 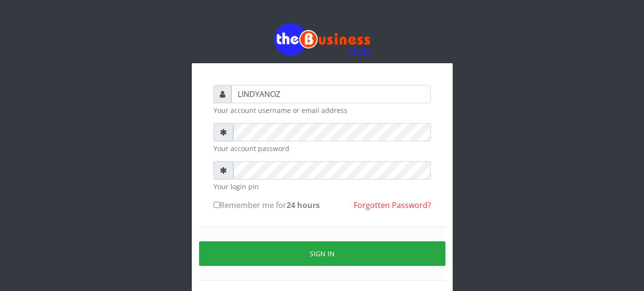 What do you see at coordinates (322, 186) in the screenshot?
I see `small: Your login pin` at bounding box center [322, 186].